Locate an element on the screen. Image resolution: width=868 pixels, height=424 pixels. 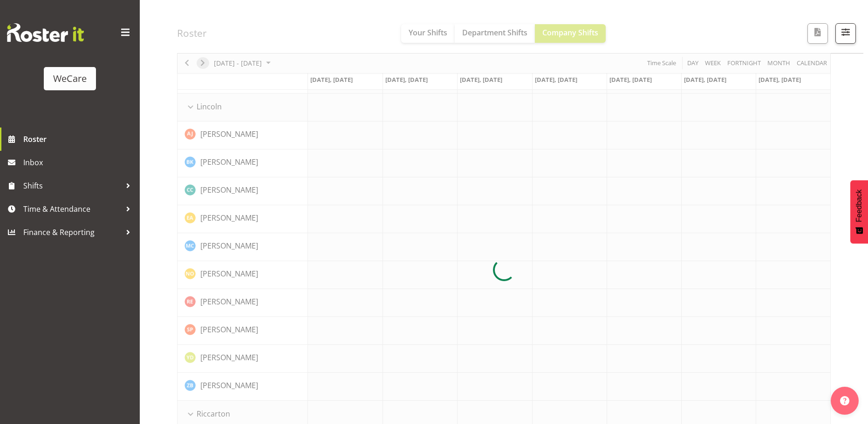
span: Shifts is located at coordinates (72, 186).